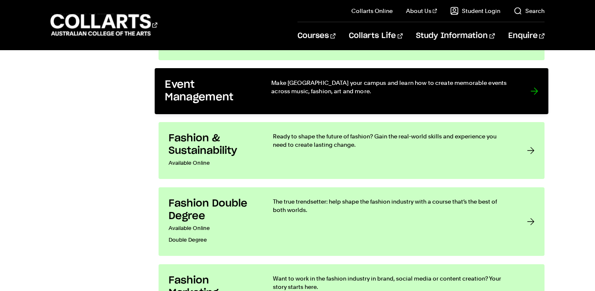 This screenshot has height=291, width=595. I want to click on p: The true trendsetter: help shape the fashion industry with a course that’s the best of both worlds., so click(392, 205).